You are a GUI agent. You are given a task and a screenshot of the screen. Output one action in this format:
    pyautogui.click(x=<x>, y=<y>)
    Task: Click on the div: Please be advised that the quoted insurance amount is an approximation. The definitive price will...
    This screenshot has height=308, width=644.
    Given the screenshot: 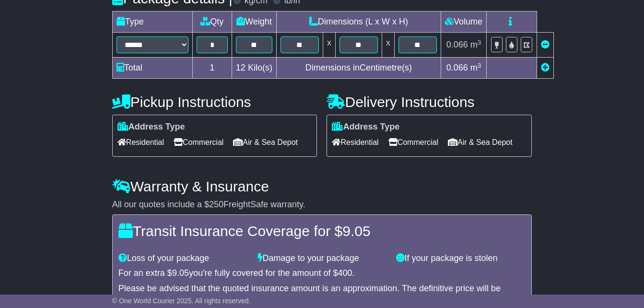 What is the action you would take?
    pyautogui.click(x=322, y=293)
    